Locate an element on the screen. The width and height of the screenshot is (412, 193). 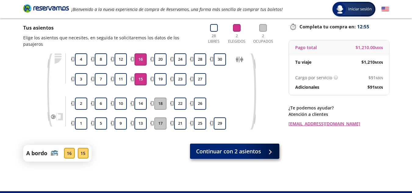
button: 19 is located at coordinates (161, 79).